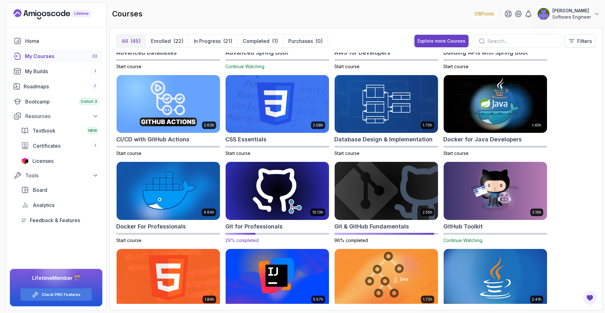 This screenshot has width=605, height=313. What do you see at coordinates (131, 41) in the screenshot?
I see `button: All(45)` at bounding box center [131, 41].